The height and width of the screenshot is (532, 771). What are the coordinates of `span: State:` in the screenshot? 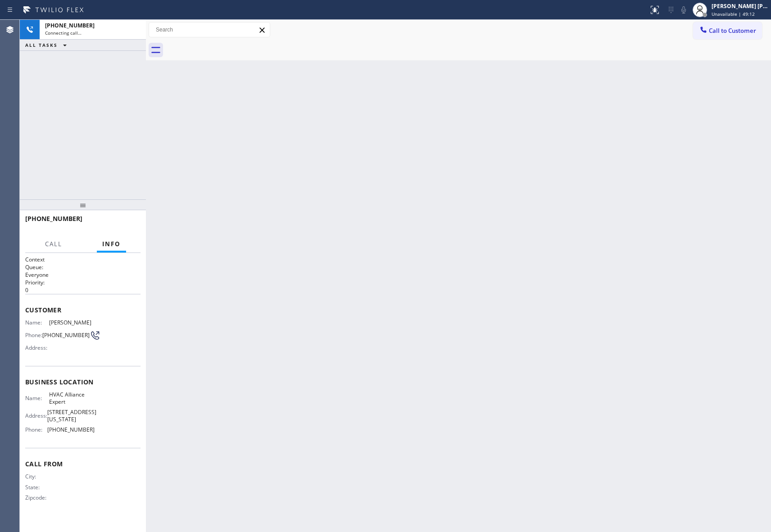 It's located at (37, 487).